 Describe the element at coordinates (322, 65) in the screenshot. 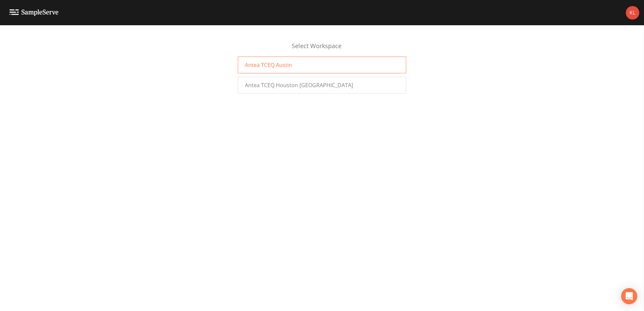

I see `a: Antea TCEQ Austin` at that location.